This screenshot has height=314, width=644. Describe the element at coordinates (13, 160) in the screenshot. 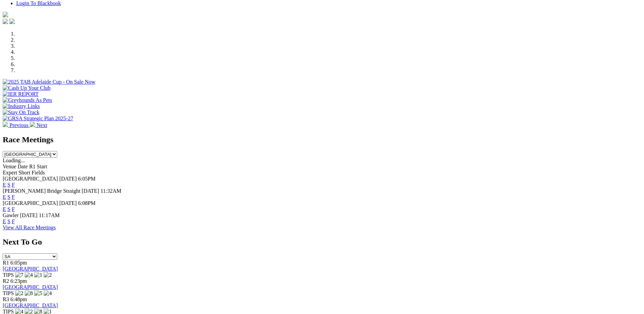

I see `span: Loading...` at that location.